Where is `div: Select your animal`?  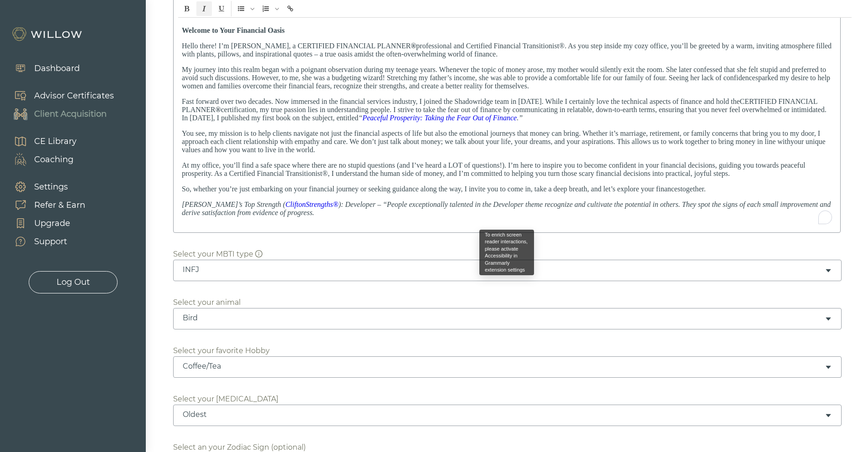
div: Select your animal is located at coordinates (206, 302).